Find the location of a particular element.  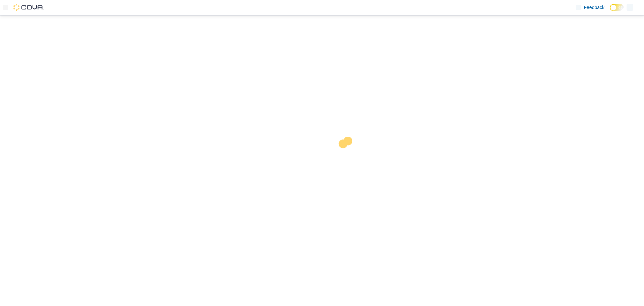

input: Dark Mode is located at coordinates (617, 8).